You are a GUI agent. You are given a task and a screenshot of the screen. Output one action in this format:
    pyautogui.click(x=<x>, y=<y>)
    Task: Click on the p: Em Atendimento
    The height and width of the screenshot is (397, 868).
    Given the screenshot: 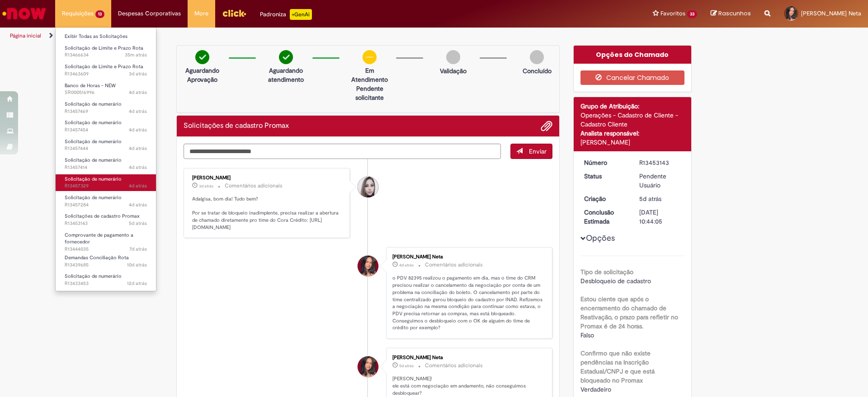 What is the action you would take?
    pyautogui.click(x=369, y=75)
    